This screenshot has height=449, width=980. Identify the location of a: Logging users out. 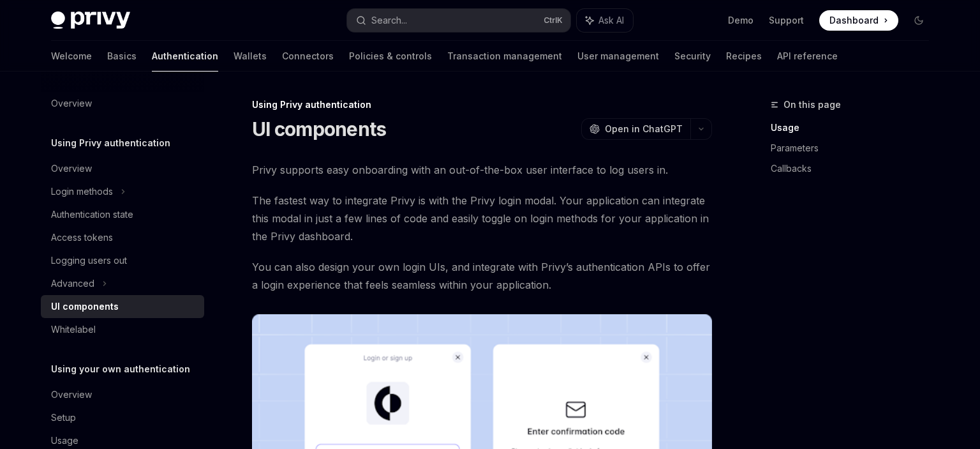
(122, 260).